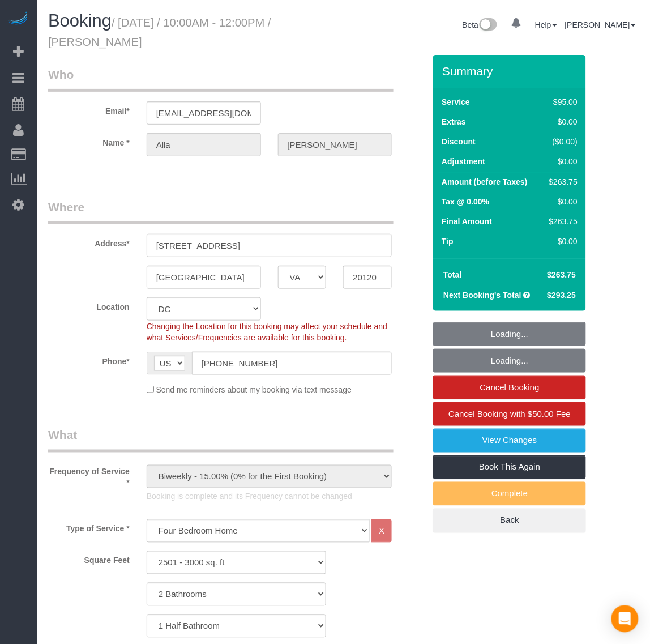 The width and height of the screenshot is (650, 644). I want to click on span: Send me reminders about my booking via text message, so click(255, 390).